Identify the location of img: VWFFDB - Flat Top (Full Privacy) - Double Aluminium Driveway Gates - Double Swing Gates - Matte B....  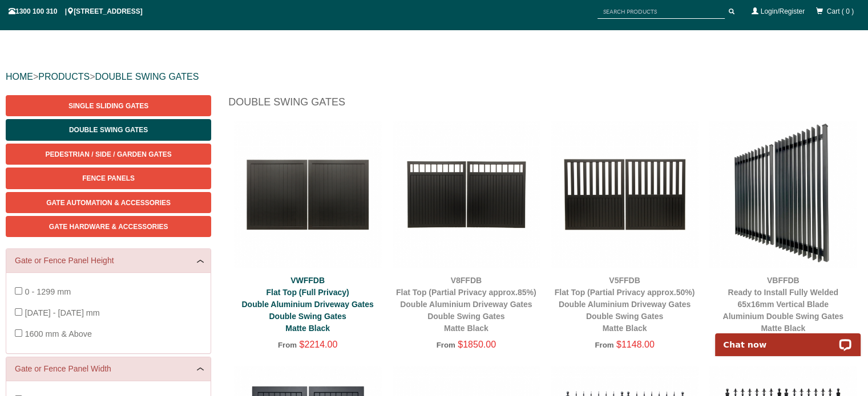
(307, 194).